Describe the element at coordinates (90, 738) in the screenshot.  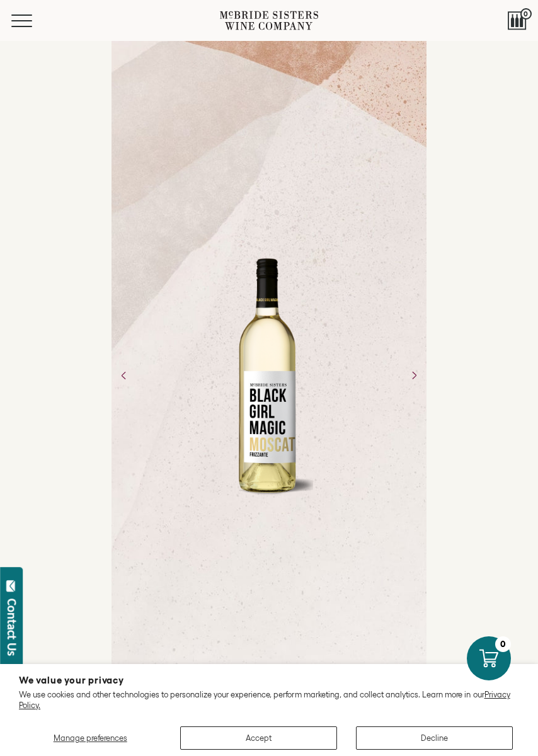
I see `button: Manage preferences` at that location.